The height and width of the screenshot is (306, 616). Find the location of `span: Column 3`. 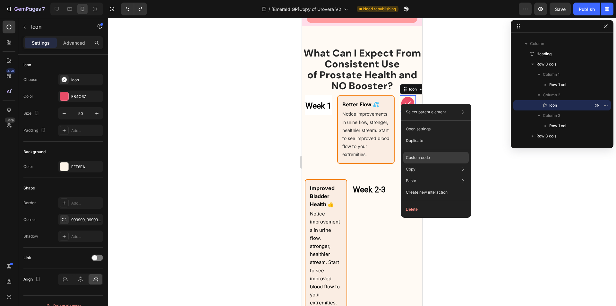

span: Column 3 is located at coordinates (552, 116).